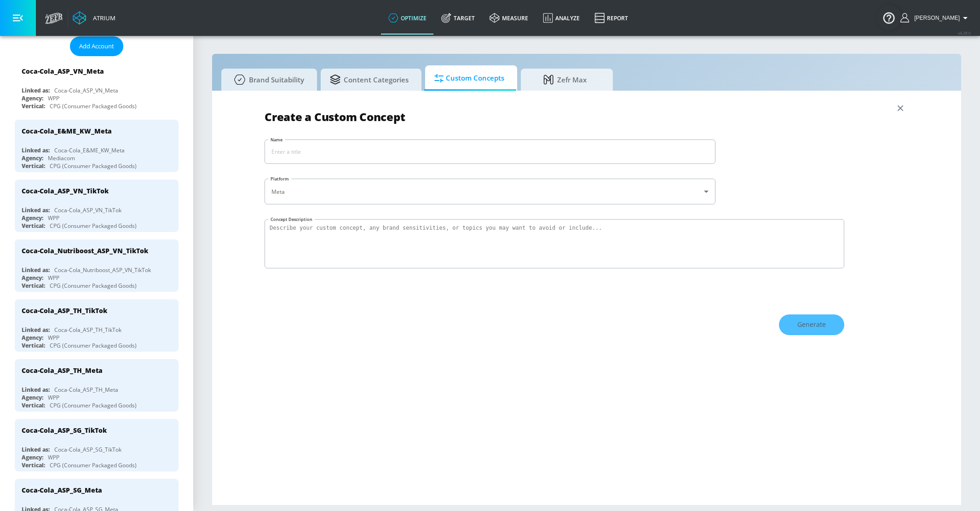 The height and width of the screenshot is (511, 980). What do you see at coordinates (62, 490) in the screenshot?
I see `div: Coca-Cola_ASP_SG_Meta` at bounding box center [62, 490].